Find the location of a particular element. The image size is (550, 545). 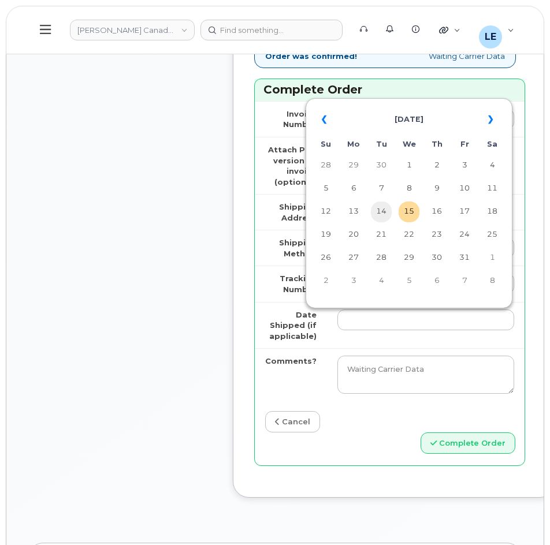

textarea: Waiting Carrier Data is located at coordinates (426, 375).